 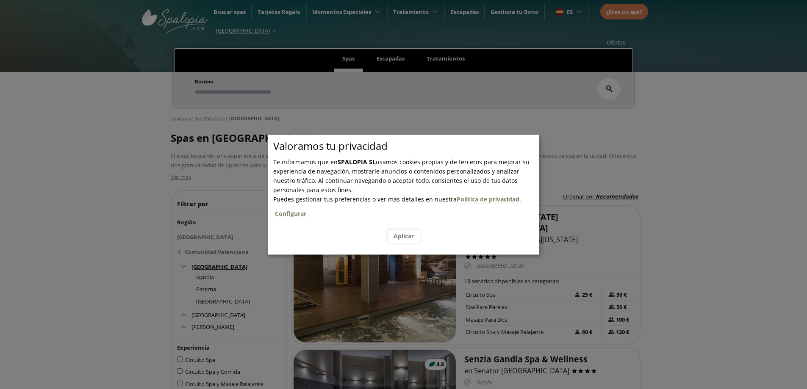 I want to click on p: Valoramos tu privacidad, so click(x=406, y=146).